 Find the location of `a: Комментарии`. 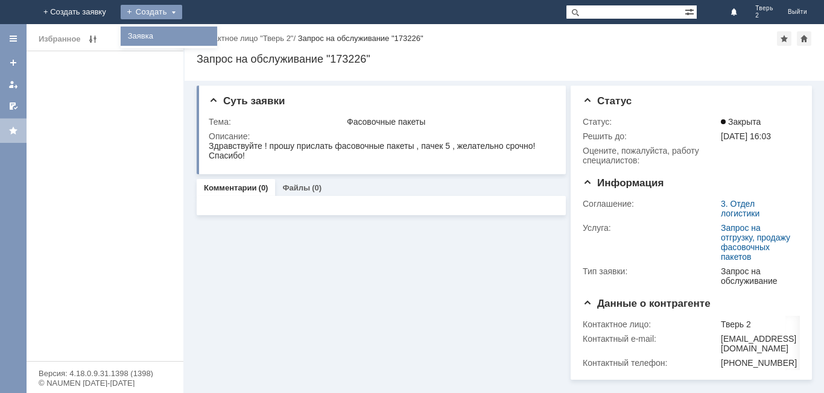

a: Комментарии is located at coordinates (230, 188).